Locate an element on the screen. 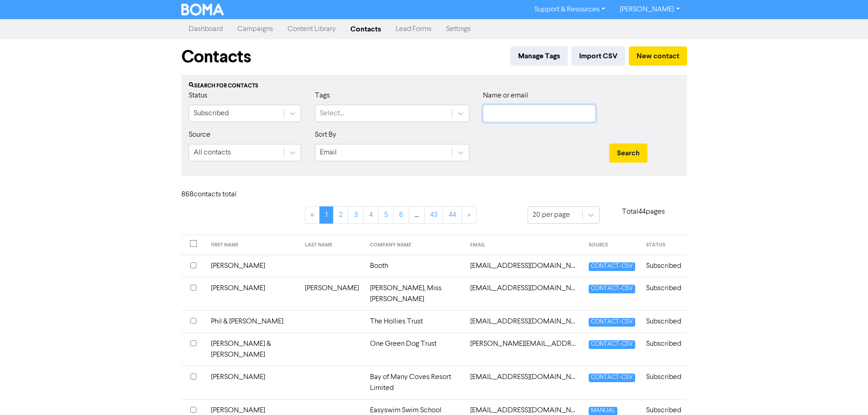 This screenshot has width=868, height=415. a: Dashboard is located at coordinates (206, 29).